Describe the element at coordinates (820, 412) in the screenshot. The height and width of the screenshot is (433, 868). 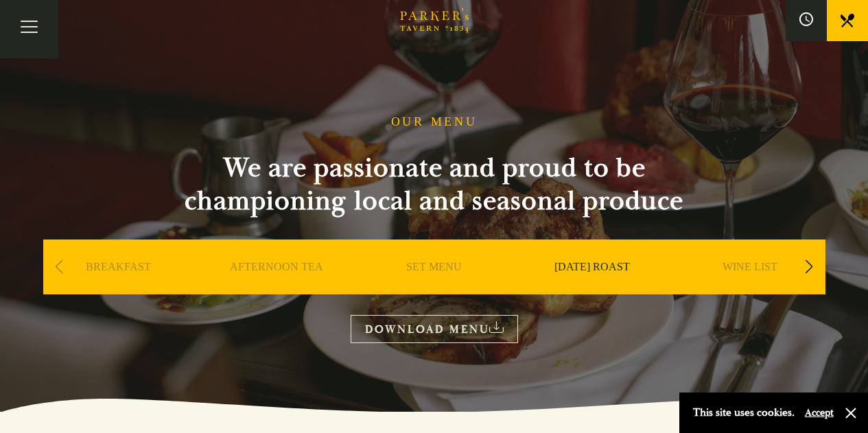
I see `button: Accept` at that location.